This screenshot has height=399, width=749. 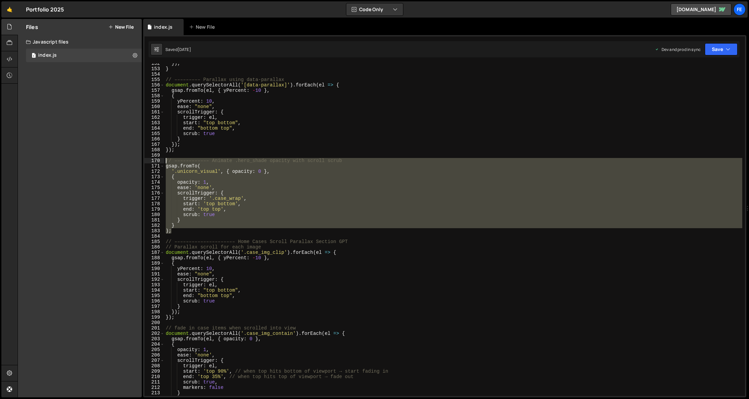 I want to click on div: 163, so click(x=154, y=123).